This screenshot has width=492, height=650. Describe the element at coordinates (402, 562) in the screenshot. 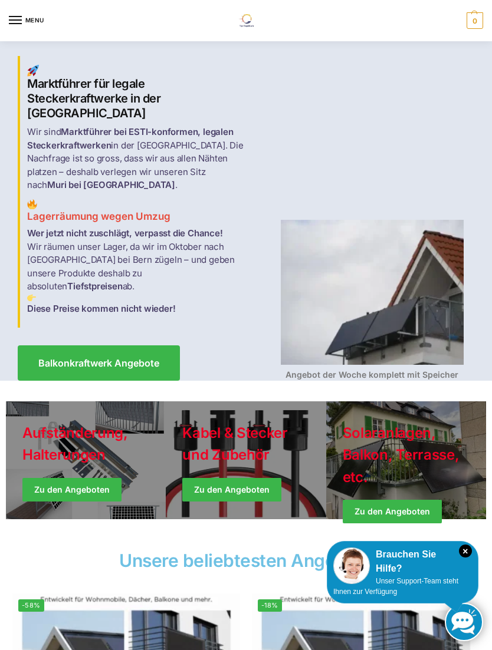

I see `div: Brauchen Sie Hilfe?` at that location.